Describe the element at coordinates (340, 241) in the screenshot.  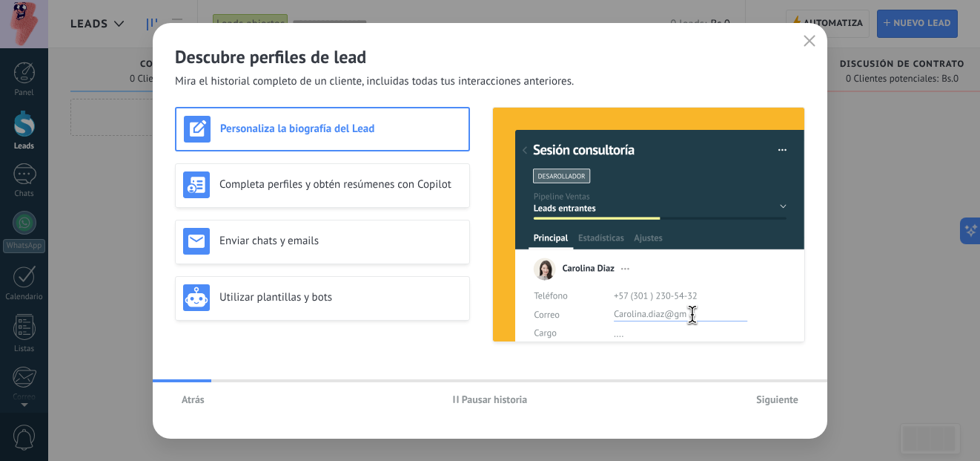
I see `h3: Enviar chats y emails` at that location.